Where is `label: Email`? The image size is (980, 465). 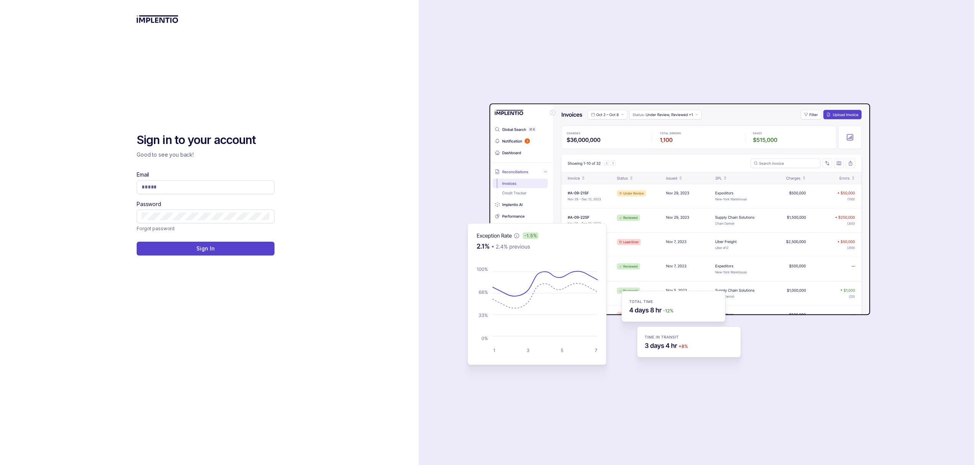 label: Email is located at coordinates (143, 175).